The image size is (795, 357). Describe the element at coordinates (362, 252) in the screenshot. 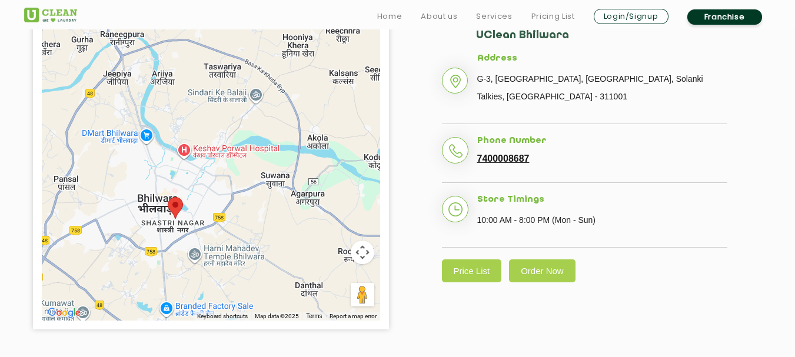

I see `button: Map camera controls` at that location.